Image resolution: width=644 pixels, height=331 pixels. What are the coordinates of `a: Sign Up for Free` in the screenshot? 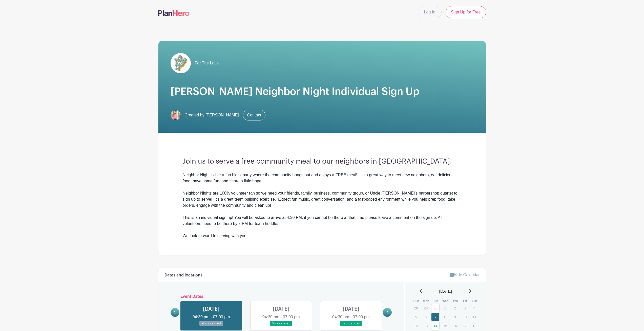 It's located at (466, 12).